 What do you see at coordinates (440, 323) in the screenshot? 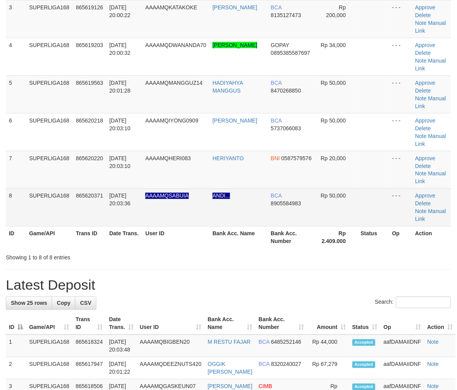
I see `th: Action: activate to sort column ascending` at bounding box center [440, 323].